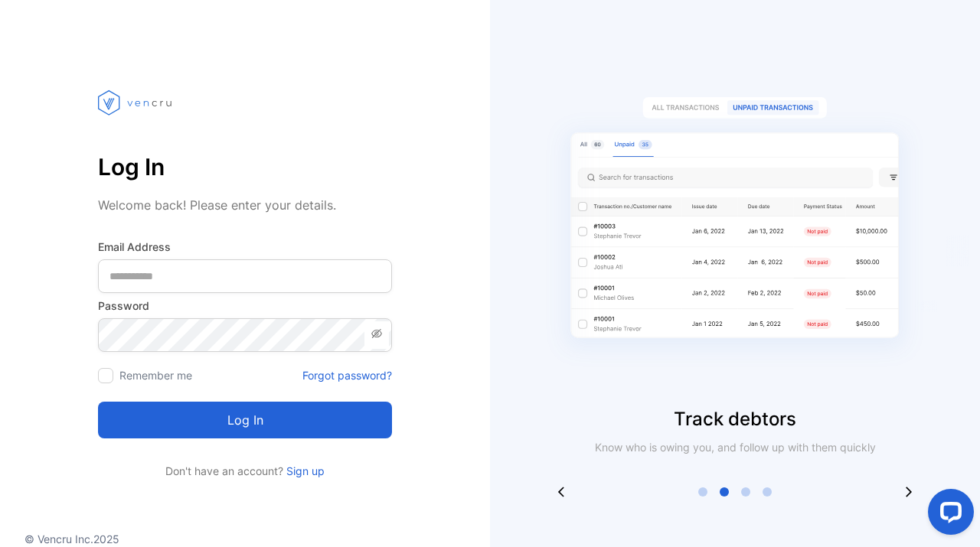 This screenshot has height=547, width=980. What do you see at coordinates (347, 375) in the screenshot?
I see `a: Forgot password?` at bounding box center [347, 375].